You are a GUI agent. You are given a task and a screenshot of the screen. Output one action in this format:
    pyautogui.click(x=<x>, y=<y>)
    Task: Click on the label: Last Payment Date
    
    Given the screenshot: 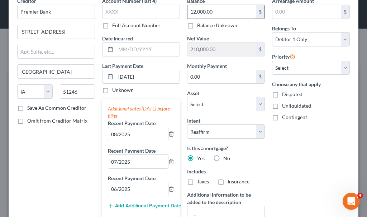 What is the action you would take?
    pyautogui.click(x=123, y=66)
    